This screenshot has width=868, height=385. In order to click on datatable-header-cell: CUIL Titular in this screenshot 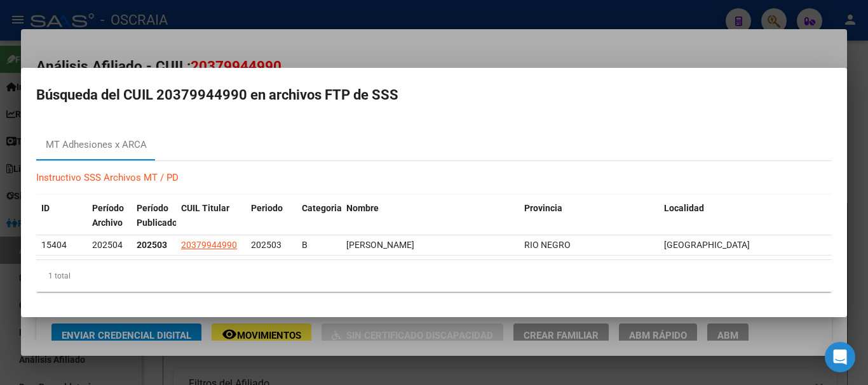, I will do `click(211, 216)`.